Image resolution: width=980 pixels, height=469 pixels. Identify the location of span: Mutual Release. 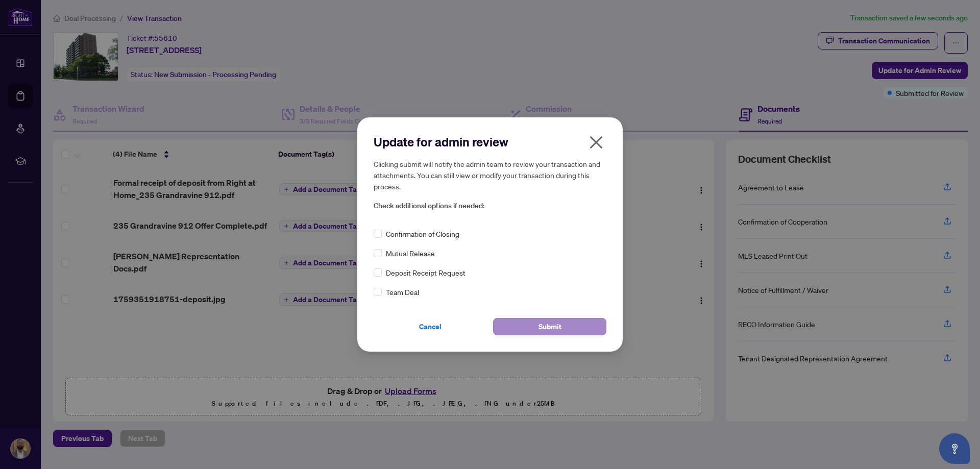
(410, 253).